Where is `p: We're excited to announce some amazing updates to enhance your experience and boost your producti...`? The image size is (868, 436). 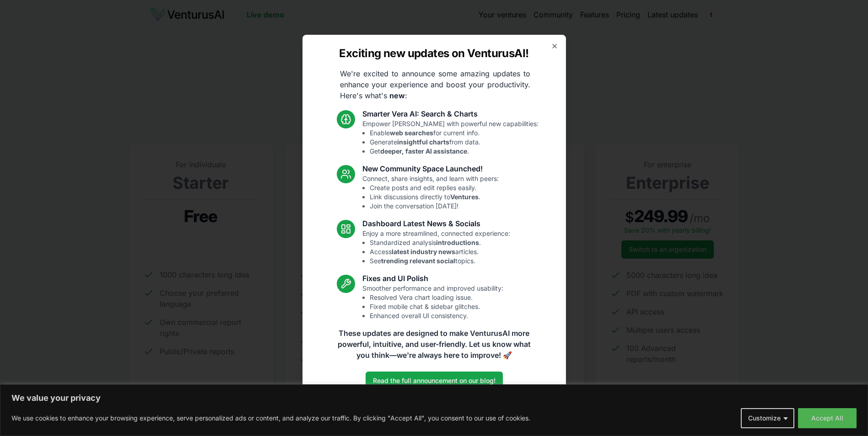
p: We're excited to announce some amazing updates to enhance your experience and boost your producti... is located at coordinates (435, 85).